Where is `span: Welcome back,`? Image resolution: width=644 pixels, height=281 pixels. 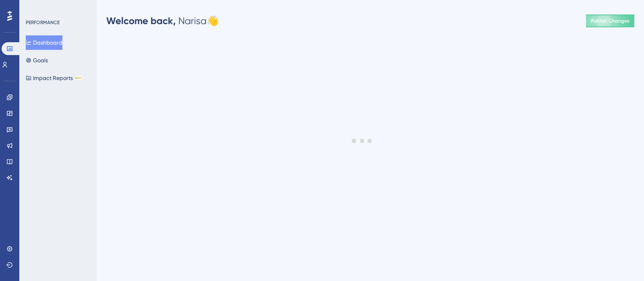 span: Welcome back, is located at coordinates (141, 21).